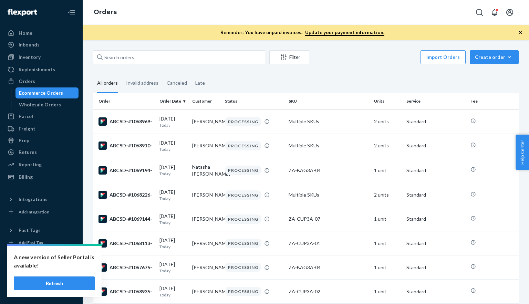 The height and width of the screenshot is (304, 529). I want to click on button: Refresh, so click(54, 283).